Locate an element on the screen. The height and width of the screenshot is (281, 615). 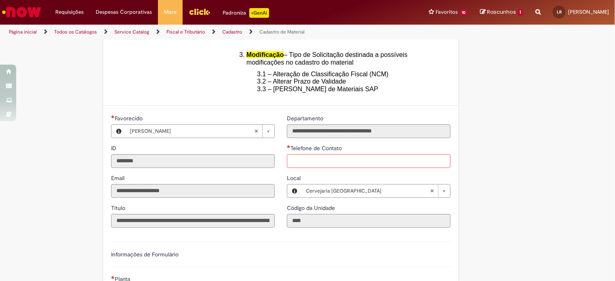
input: Email is located at coordinates (193, 191).